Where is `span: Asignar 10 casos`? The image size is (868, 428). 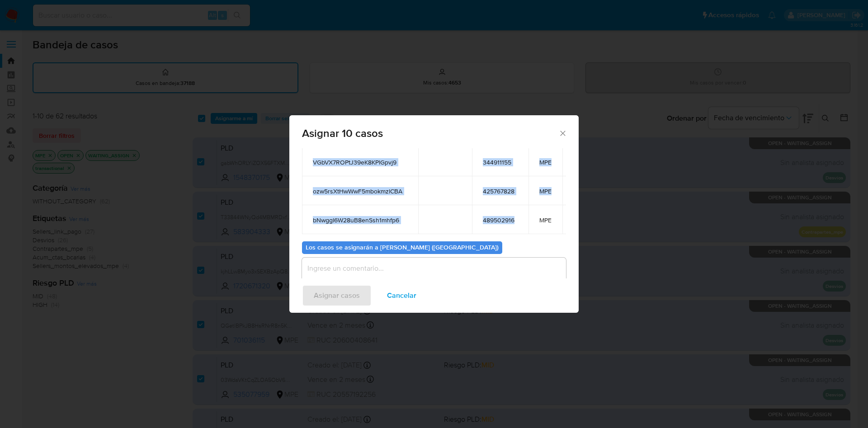
span: Asignar 10 casos is located at coordinates (430, 133).